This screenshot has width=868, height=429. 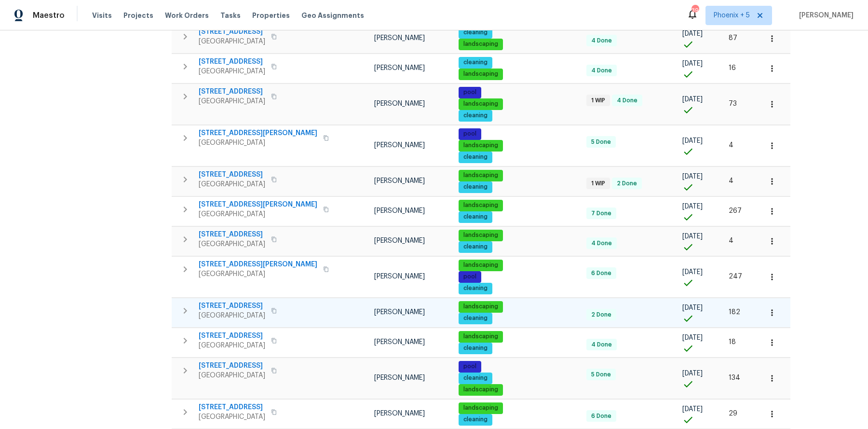 I want to click on span: Projects, so click(x=138, y=15).